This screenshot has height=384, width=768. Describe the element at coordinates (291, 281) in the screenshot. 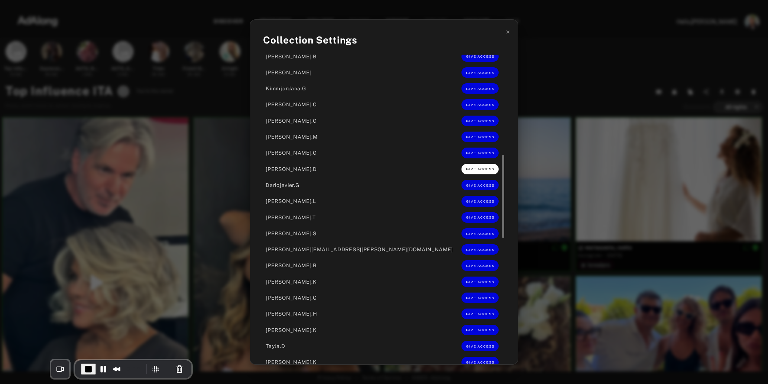

I see `div: Hugo.K` at that location.